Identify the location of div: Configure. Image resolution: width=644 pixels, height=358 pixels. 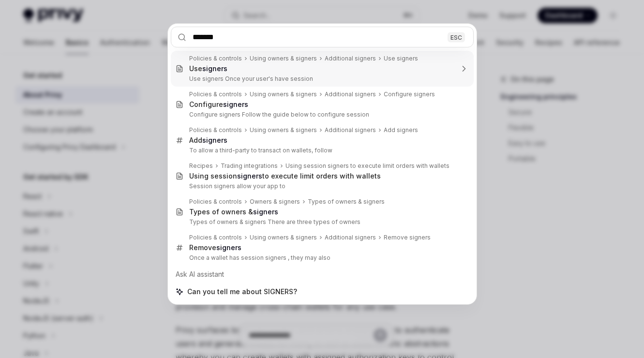
(219, 104).